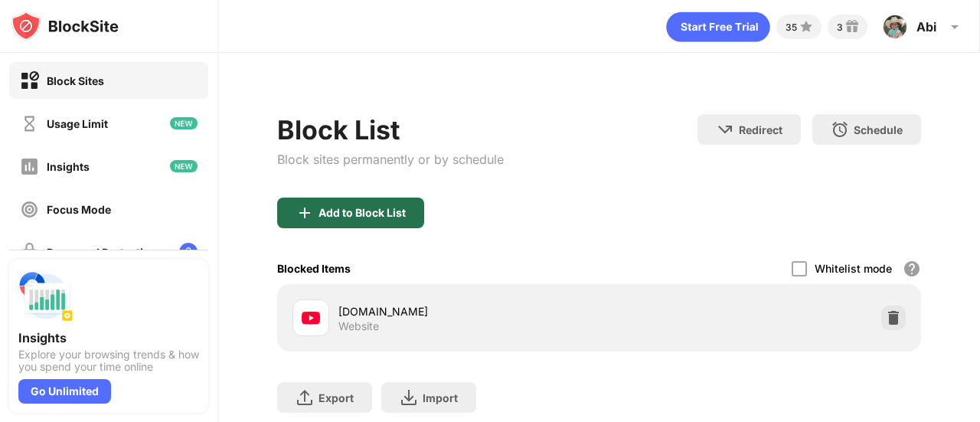  I want to click on div: Abi, so click(926, 27).